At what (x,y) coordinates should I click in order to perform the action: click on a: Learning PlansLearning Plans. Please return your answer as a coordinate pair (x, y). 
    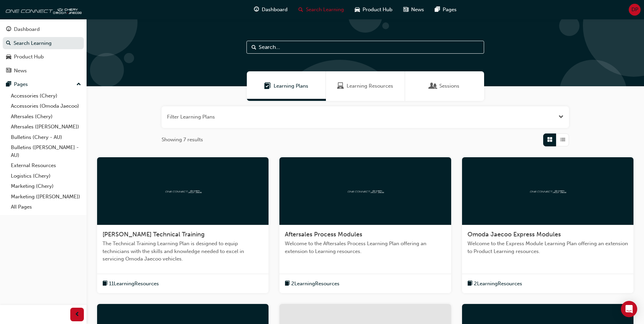
    Looking at the image, I should click on (286, 86).